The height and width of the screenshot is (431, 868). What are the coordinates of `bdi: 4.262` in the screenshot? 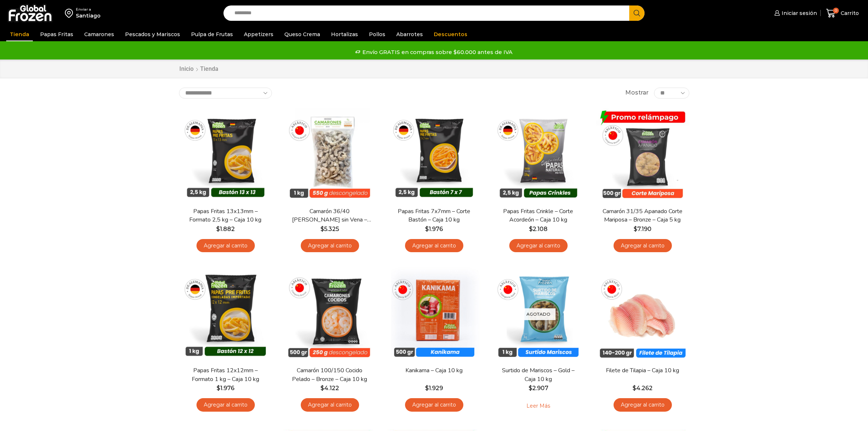 It's located at (643, 388).